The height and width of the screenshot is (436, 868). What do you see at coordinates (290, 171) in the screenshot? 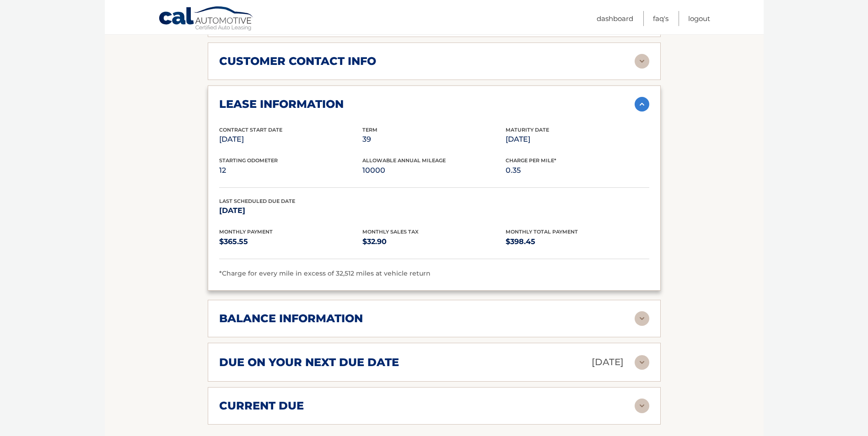
I see `p: 12` at bounding box center [290, 171].